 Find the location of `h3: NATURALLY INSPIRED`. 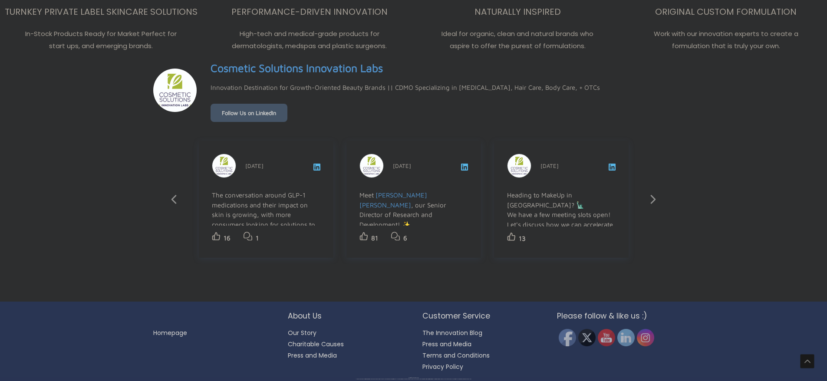

h3: NATURALLY INSPIRED is located at coordinates (518, 12).